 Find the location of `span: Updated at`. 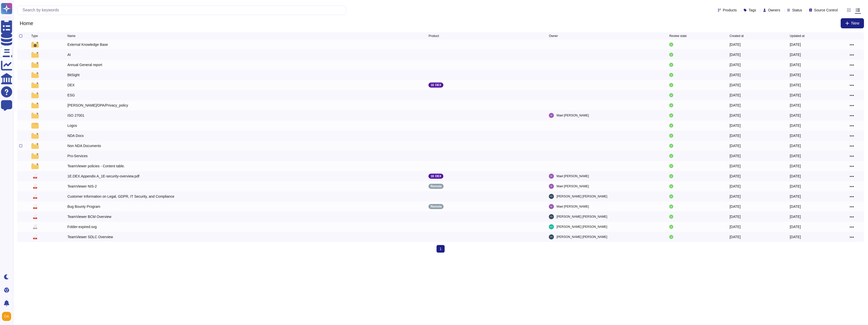

span: Updated at is located at coordinates (797, 36).